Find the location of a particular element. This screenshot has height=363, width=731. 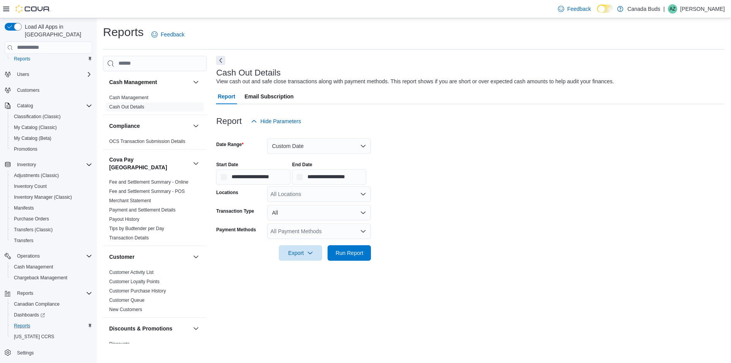

span: Promotions is located at coordinates (51, 149).